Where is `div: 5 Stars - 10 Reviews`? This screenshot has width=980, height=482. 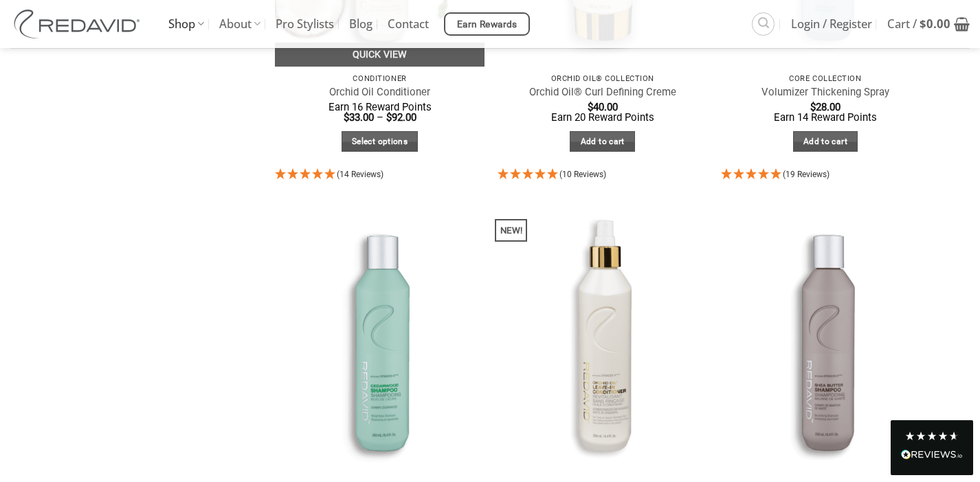 div: 5 Stars - 10 Reviews is located at coordinates (602, 175).